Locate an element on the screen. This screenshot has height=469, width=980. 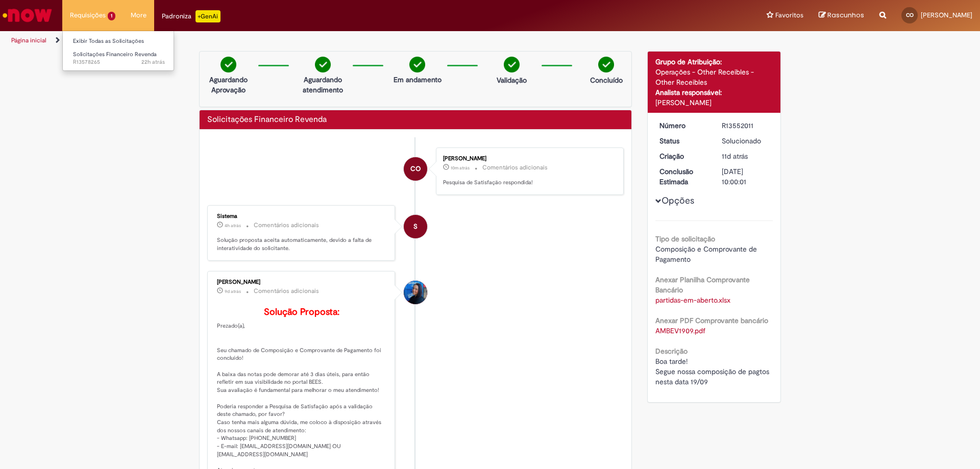
b: Tipo de solicitação is located at coordinates (685, 239).